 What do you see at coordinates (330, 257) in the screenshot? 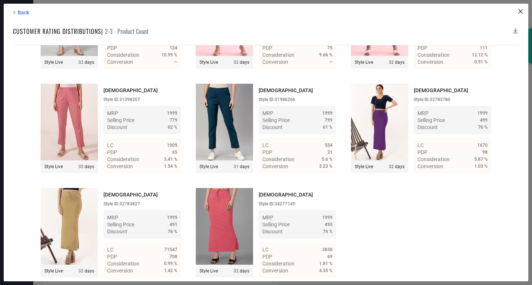
I see `span: 69` at bounding box center [330, 257].